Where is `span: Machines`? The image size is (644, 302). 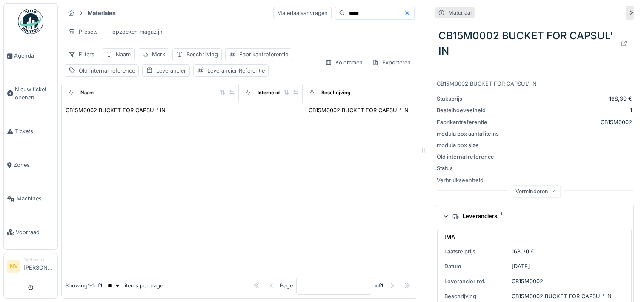 span: Machines is located at coordinates (35, 198).